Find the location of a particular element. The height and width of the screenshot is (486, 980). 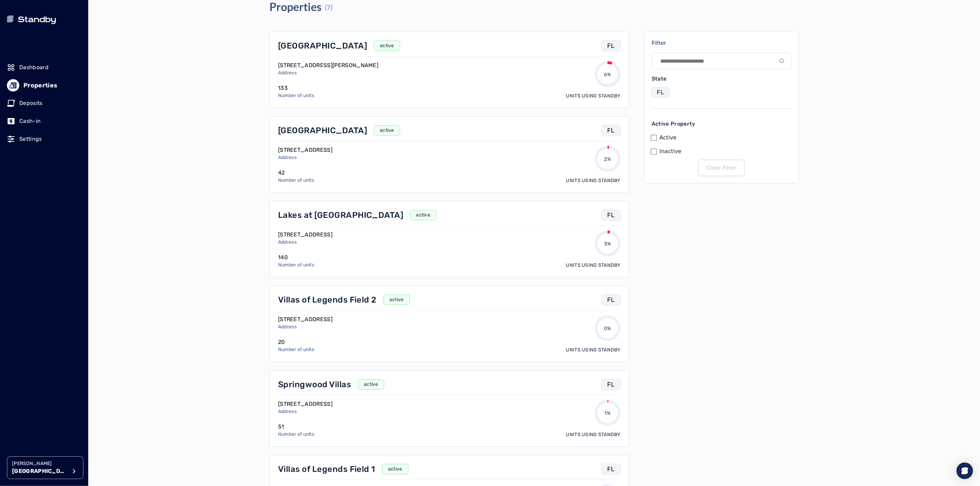

p: Villas of Legends Field 2 is located at coordinates (328, 300).